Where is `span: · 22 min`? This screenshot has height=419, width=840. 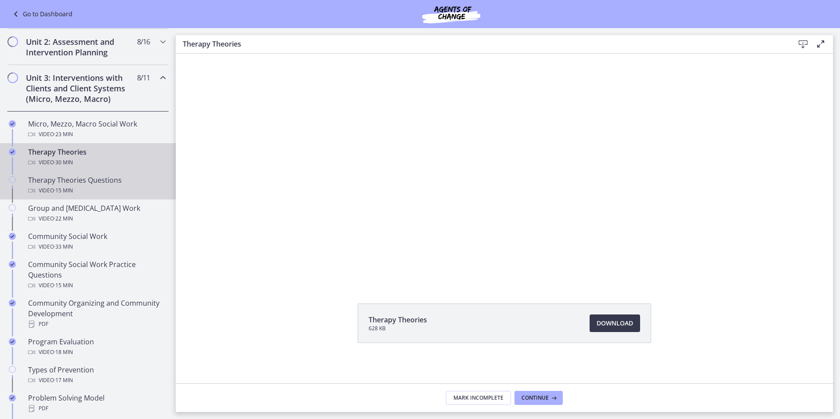
span: · 22 min is located at coordinates (63, 219).